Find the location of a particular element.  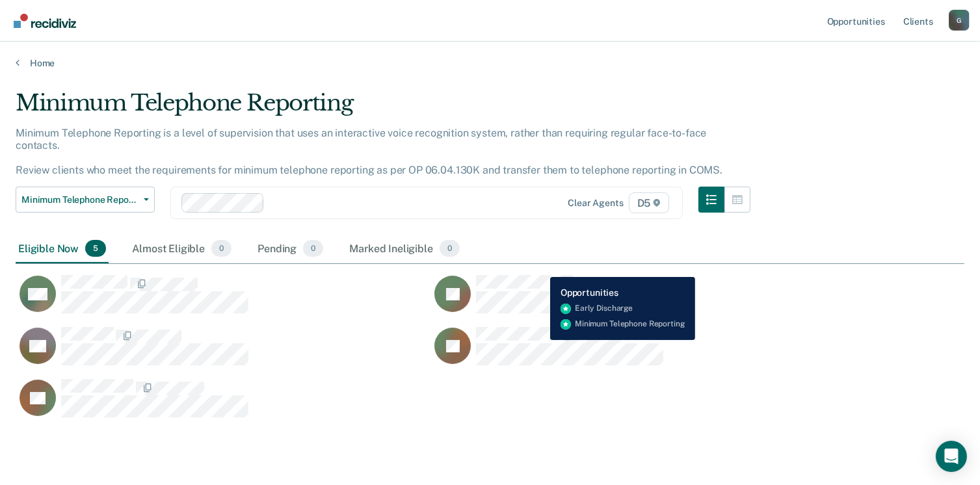

button: Profile dropdown button is located at coordinates (959, 20).